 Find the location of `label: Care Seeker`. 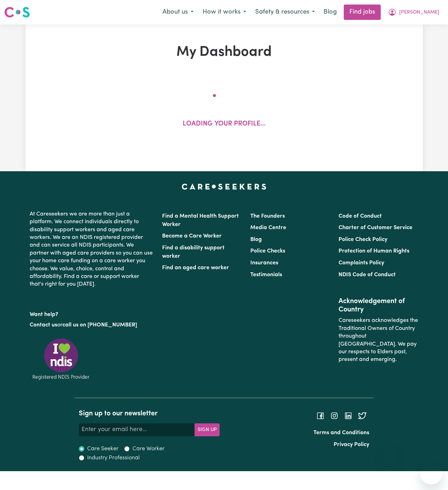

label: Care Seeker is located at coordinates (103, 449).